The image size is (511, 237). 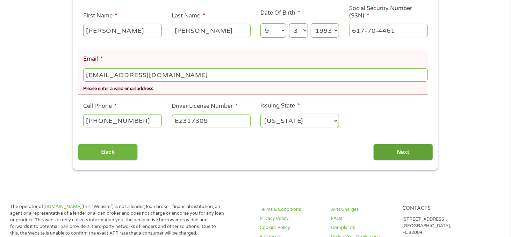 I want to click on label: Cell Phone, so click(x=100, y=106).